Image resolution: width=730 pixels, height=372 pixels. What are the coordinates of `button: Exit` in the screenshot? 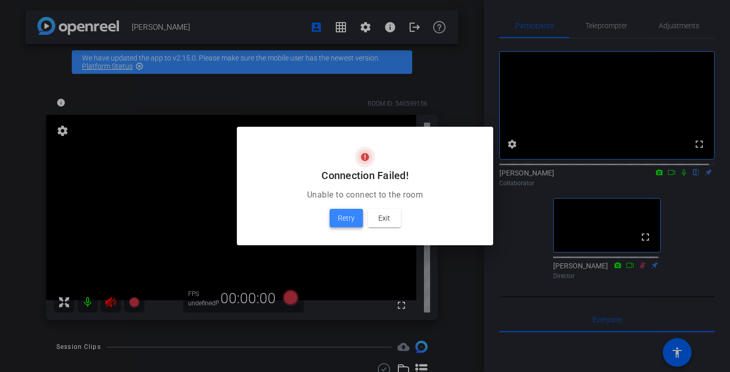 It's located at (385, 218).